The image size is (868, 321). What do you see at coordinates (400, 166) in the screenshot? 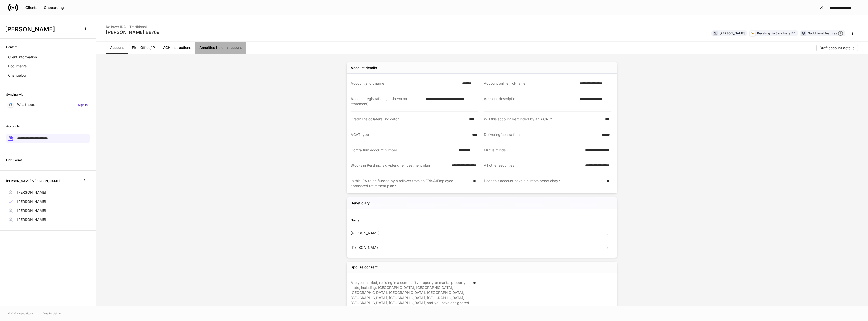
I see `div: Stocks in Pershing's dividend reinvestment plan` at bounding box center [400, 166].